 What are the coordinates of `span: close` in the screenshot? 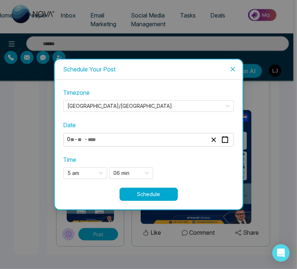 It's located at (233, 69).